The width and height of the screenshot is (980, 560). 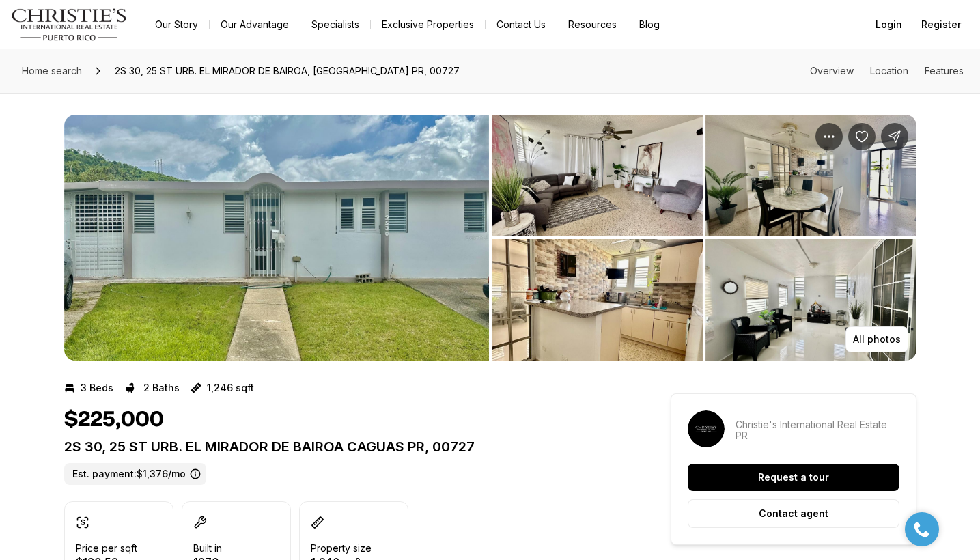 What do you see at coordinates (255, 25) in the screenshot?
I see `a: Our Advantage` at bounding box center [255, 25].